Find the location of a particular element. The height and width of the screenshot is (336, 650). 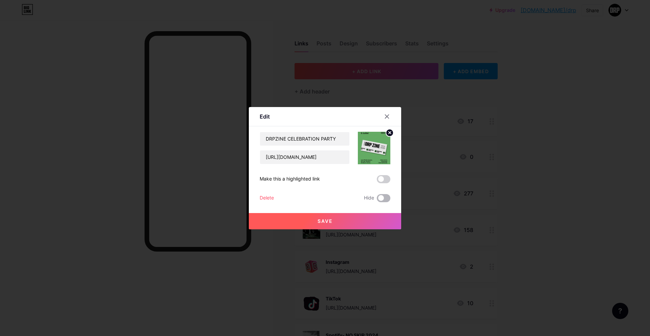

div: Make this a highlighted link is located at coordinates (290, 179).